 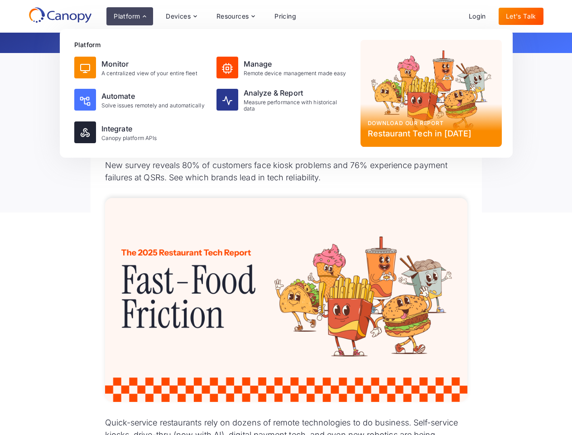 I want to click on a: Login, so click(x=477, y=16).